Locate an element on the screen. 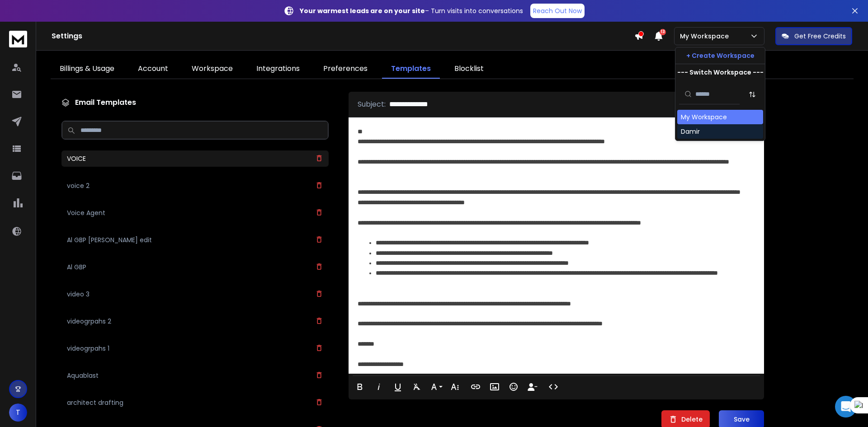  p: My Workspace is located at coordinates (706, 36).